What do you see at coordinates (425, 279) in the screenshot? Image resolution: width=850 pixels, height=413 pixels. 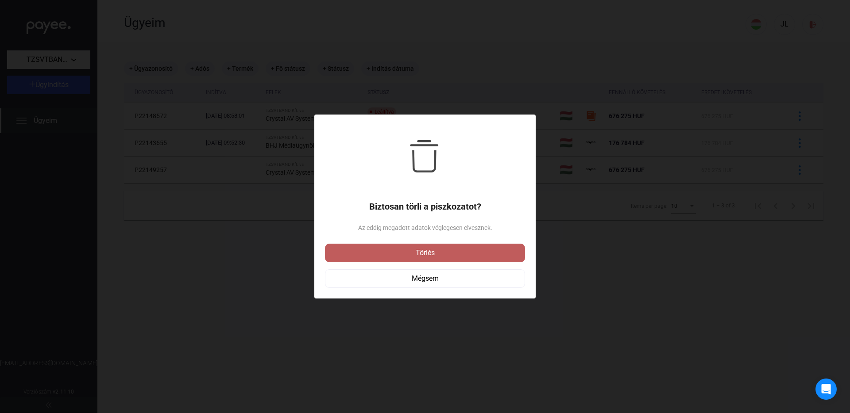 I see `div: Mégsem` at bounding box center [425, 279].